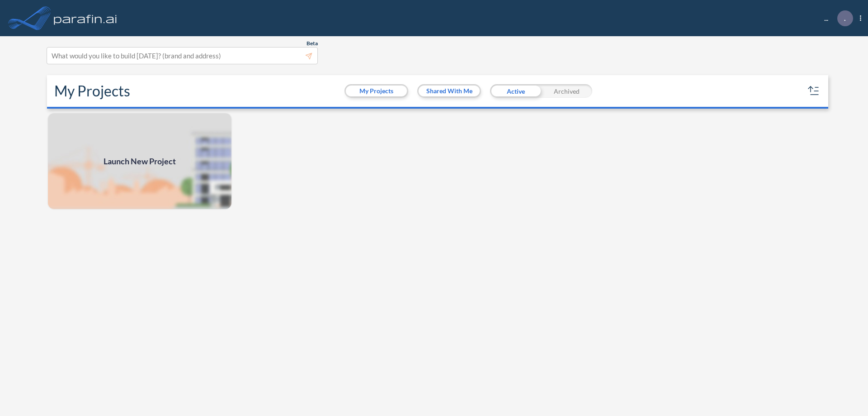 Image resolution: width=868 pixels, height=416 pixels. Describe the element at coordinates (449, 91) in the screenshot. I see `button: Shared With Me` at that location.